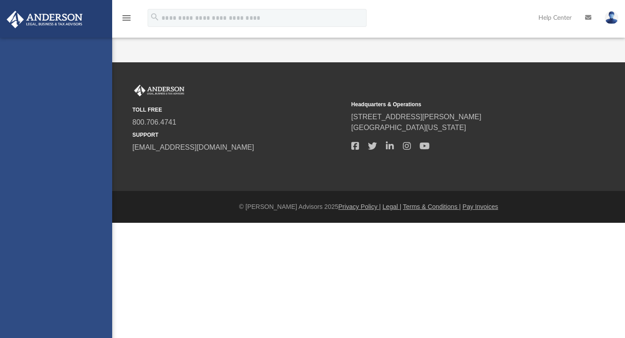  I want to click on small: SUPPORT, so click(239, 135).